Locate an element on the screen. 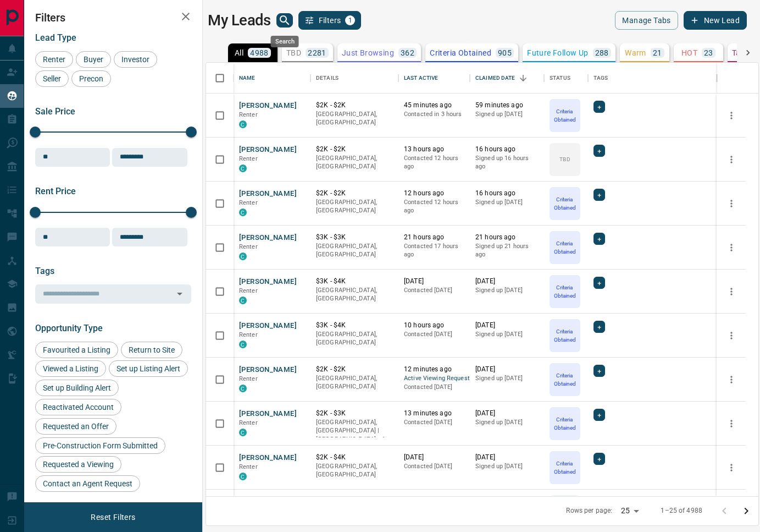  span: Viewed a Listing is located at coordinates (70, 368).